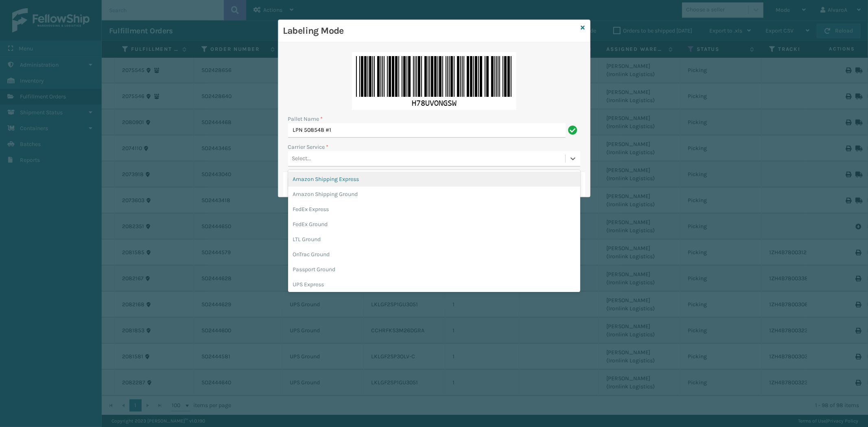 The width and height of the screenshot is (868, 427). What do you see at coordinates (434, 255) in the screenshot?
I see `div: OnTrac Ground` at bounding box center [434, 255].